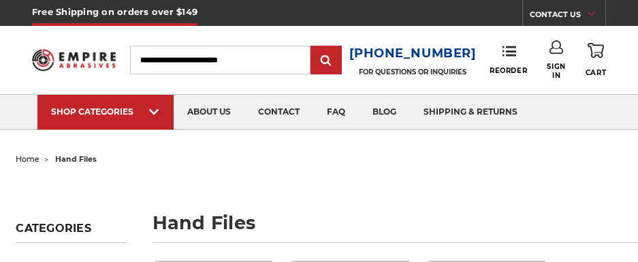  What do you see at coordinates (384, 112) in the screenshot?
I see `a: blog` at bounding box center [384, 112].